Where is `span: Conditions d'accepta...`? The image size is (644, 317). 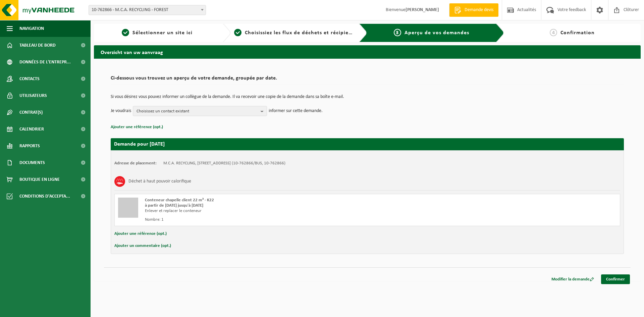
span: Conditions d'accepta... is located at coordinates (44, 196).